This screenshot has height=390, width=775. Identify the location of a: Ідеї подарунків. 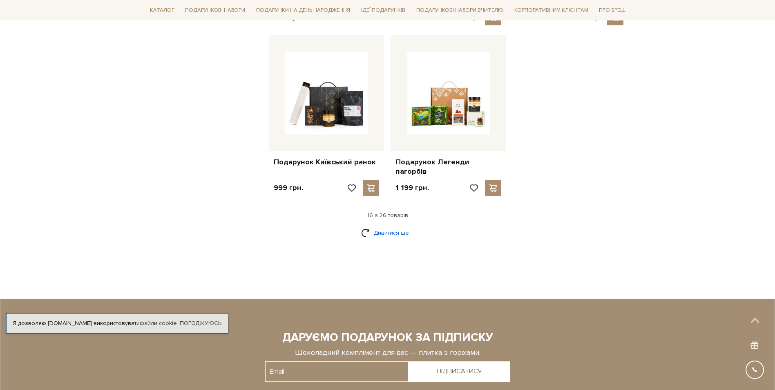
(383, 10).